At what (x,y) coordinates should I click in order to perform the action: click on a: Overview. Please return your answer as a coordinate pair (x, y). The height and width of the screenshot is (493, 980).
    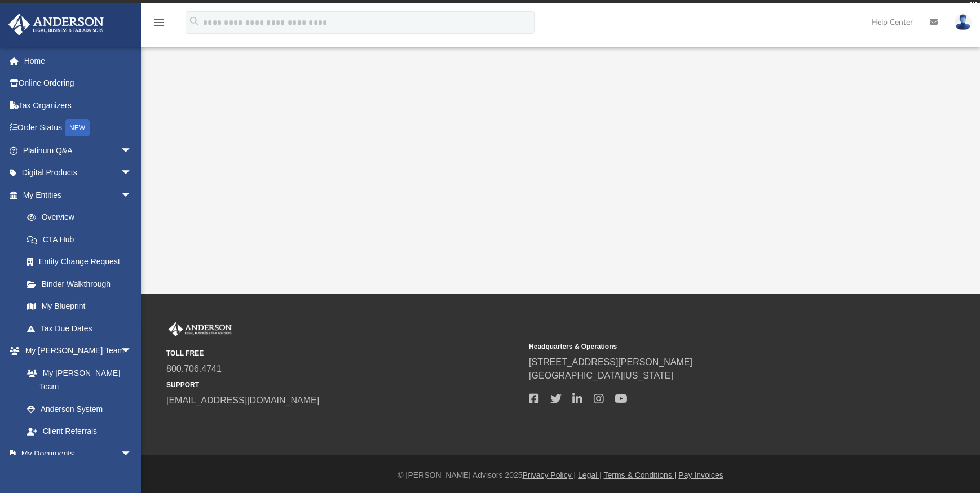
    Looking at the image, I should click on (82, 217).